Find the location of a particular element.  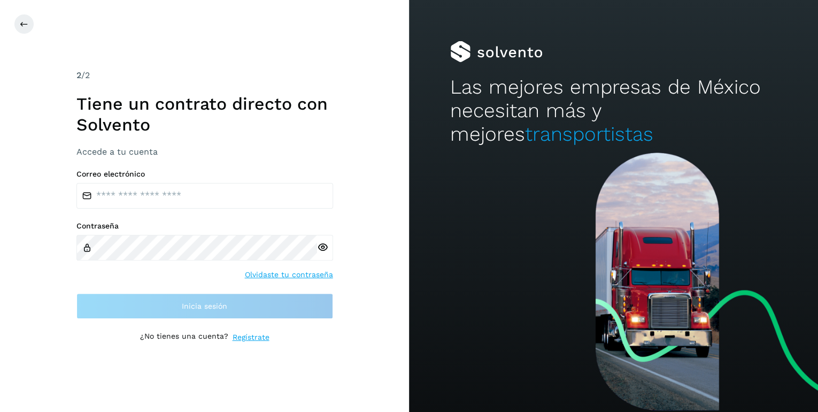

a: Regístrate is located at coordinates (251, 337).